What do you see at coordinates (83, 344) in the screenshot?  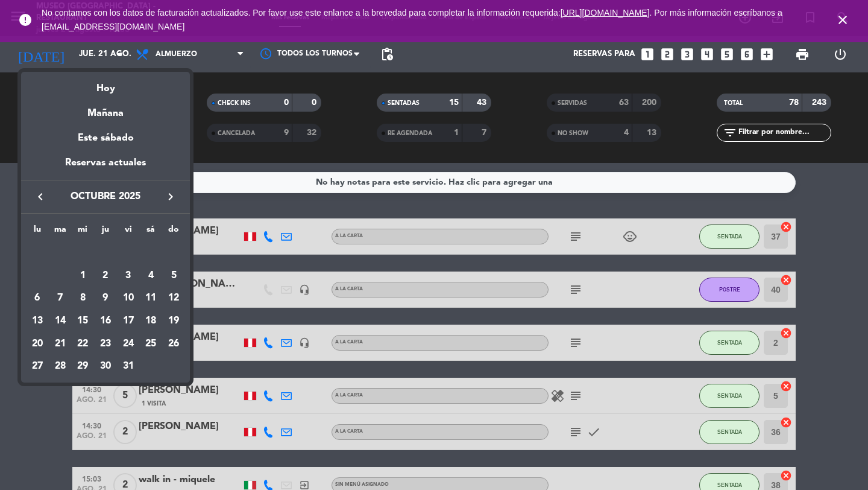 I see `div: 22` at bounding box center [83, 344].